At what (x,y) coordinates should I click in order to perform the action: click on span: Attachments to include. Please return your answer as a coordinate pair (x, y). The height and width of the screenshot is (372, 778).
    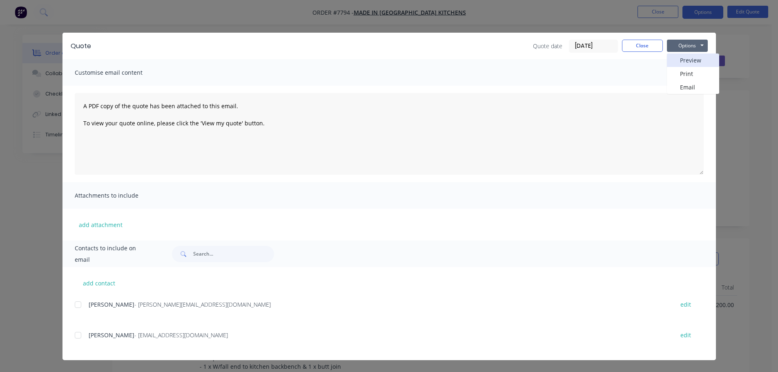
    Looking at the image, I should click on (120, 196).